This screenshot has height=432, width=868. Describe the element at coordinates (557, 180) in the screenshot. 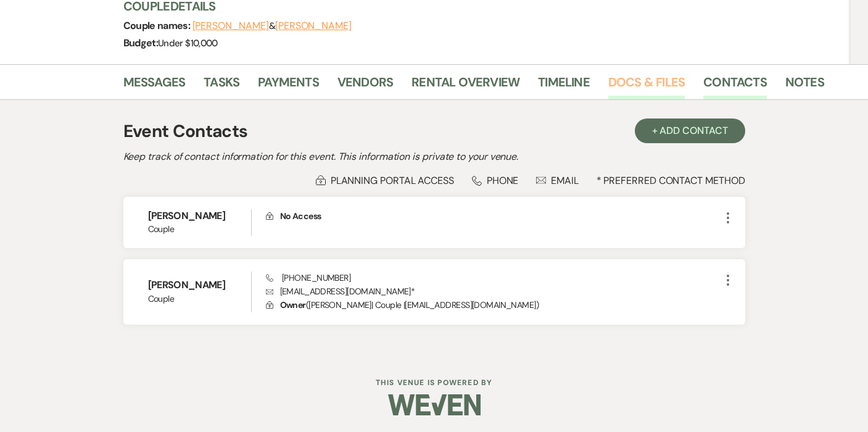

I see `div: Email` at that location.